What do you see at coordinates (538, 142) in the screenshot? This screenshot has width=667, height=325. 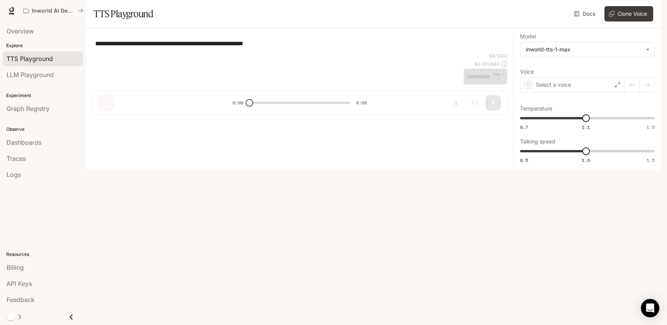 I see `p: Talking speed` at bounding box center [538, 142].